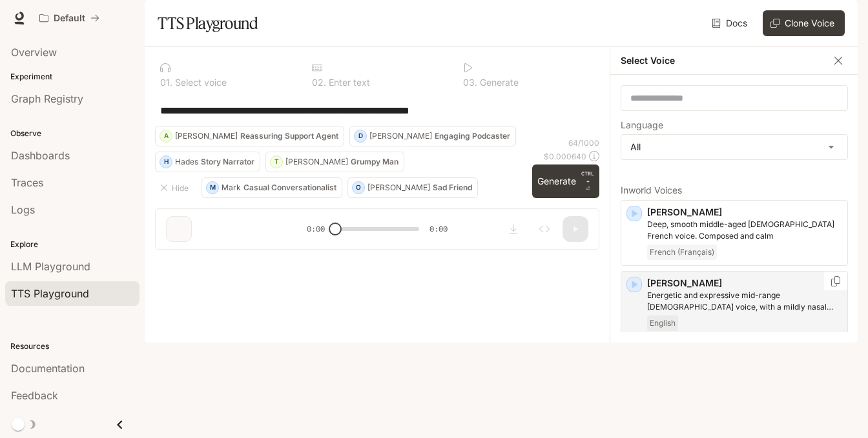 This screenshot has height=438, width=868. Describe the element at coordinates (69, 18) in the screenshot. I see `p: Default` at that location.